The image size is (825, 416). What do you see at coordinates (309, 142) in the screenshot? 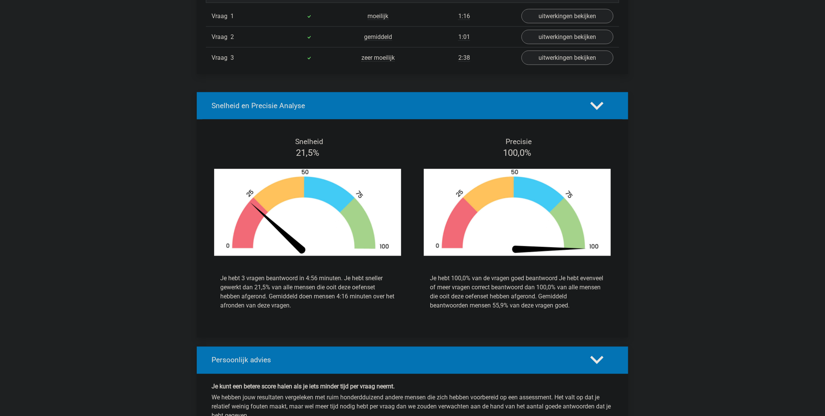
I see `h4: Snelheid` at bounding box center [309, 142].